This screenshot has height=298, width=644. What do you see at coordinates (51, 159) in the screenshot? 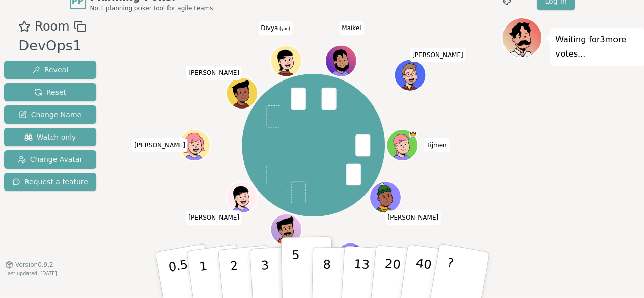
I see `span: Change Avatar` at bounding box center [51, 159].